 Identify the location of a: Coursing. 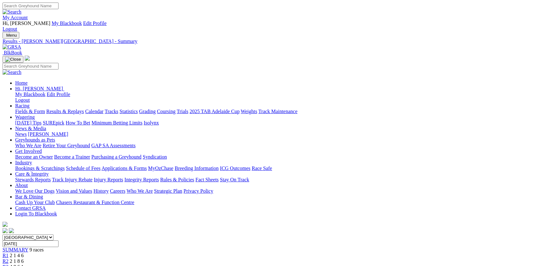
(166, 111).